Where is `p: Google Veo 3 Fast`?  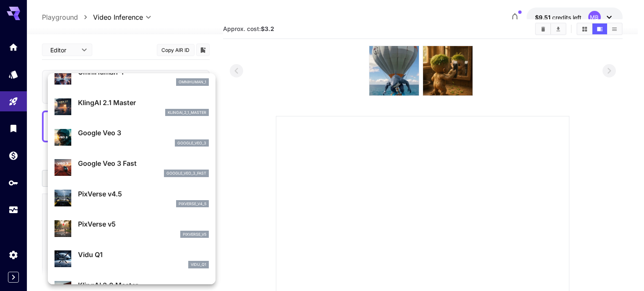 p: Google Veo 3 Fast is located at coordinates (143, 163).